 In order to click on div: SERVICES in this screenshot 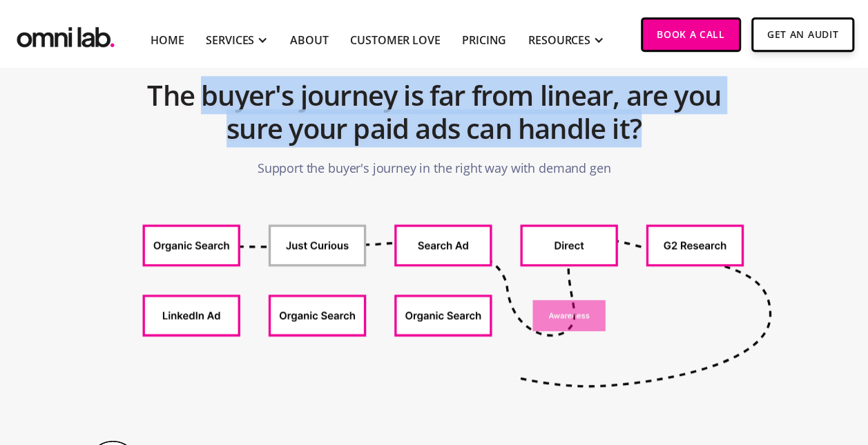, I will do `click(230, 40)`.